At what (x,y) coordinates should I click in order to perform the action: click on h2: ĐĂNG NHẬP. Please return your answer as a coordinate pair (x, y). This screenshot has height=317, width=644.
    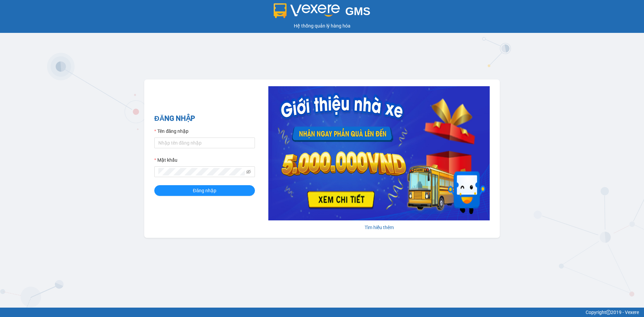
    Looking at the image, I should click on (204, 119).